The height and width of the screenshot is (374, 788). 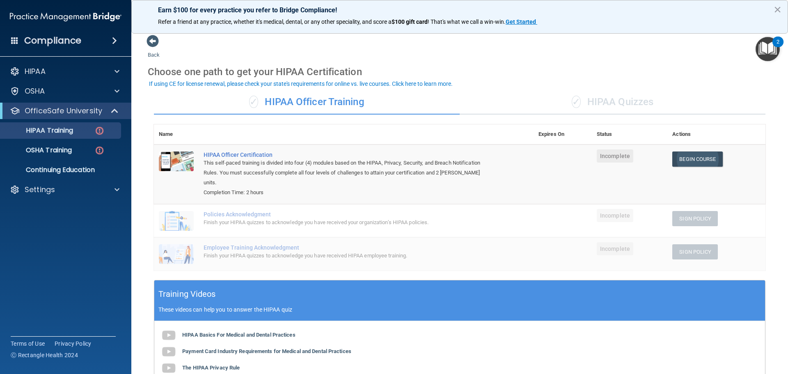 I want to click on div: Finish your HIPAA quizzes to acknowledge you have received HIPAA employee training., so click(x=348, y=256).